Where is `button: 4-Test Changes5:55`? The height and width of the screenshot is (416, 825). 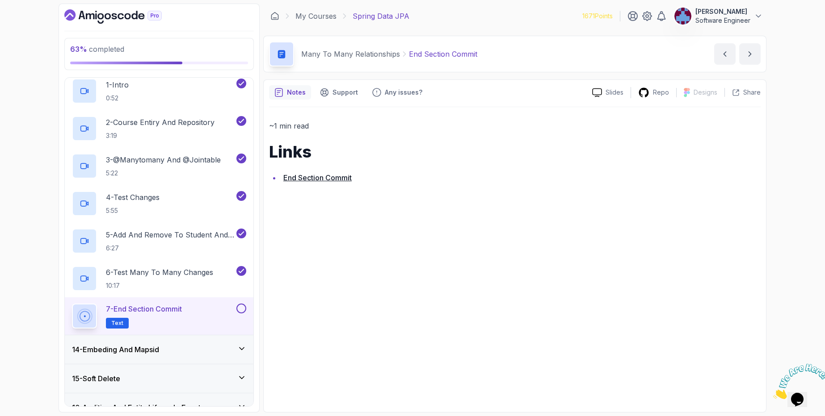
button: 4-Test Changes5:55 is located at coordinates (159, 204).